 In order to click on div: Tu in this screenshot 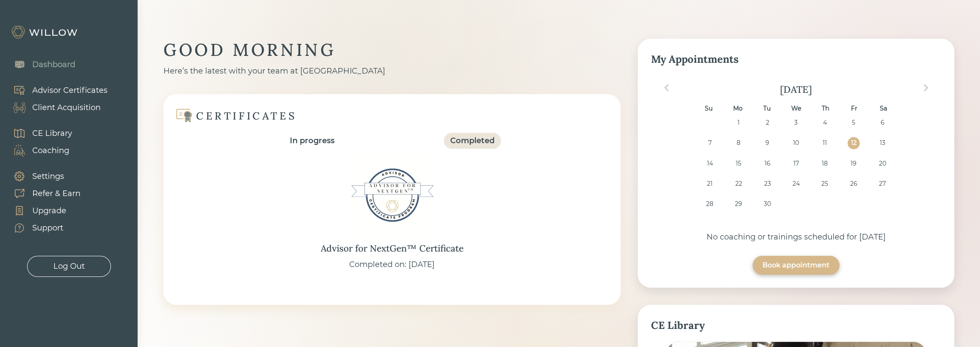, I will do `click(767, 109)`.